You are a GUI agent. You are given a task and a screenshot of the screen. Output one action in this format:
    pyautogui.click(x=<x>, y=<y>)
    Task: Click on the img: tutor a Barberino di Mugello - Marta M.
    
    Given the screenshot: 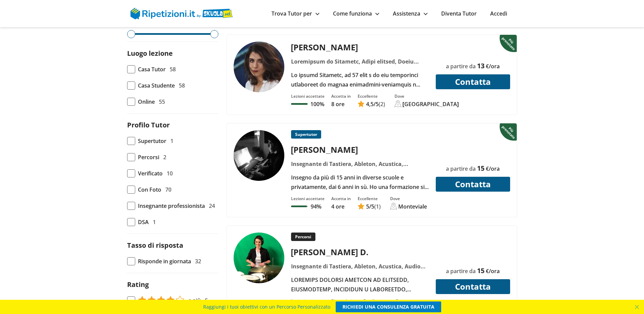 What is the action you would take?
    pyautogui.click(x=259, y=258)
    